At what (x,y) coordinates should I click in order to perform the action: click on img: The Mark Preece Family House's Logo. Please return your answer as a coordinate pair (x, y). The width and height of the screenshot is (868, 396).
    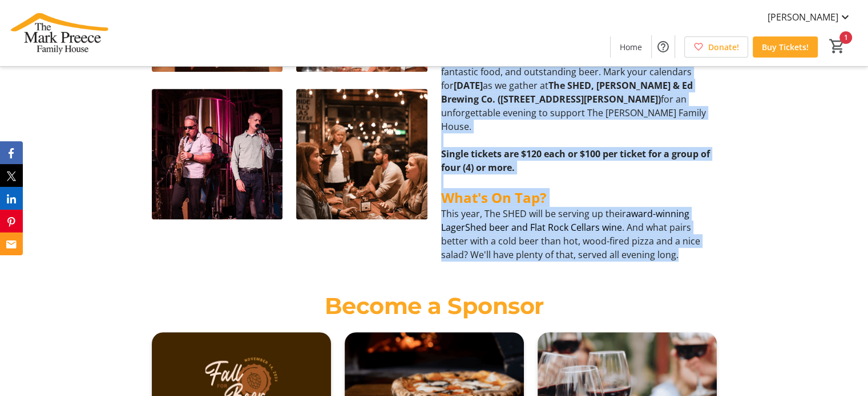
    Looking at the image, I should click on (57, 33).